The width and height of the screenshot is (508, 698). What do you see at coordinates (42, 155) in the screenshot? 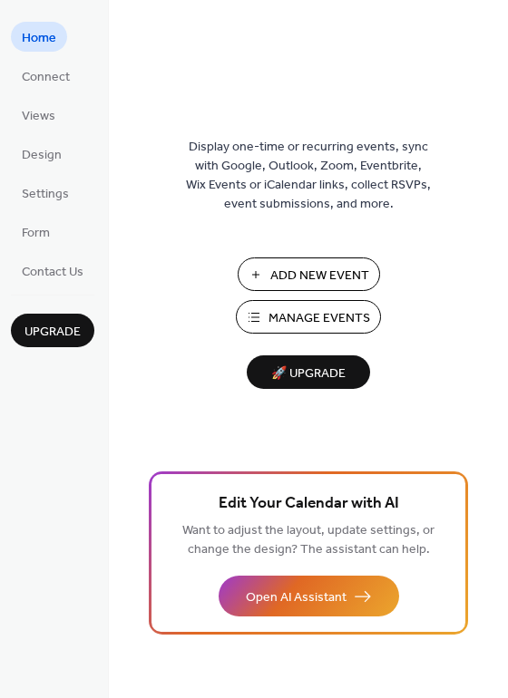
I see `span: Design` at bounding box center [42, 155].